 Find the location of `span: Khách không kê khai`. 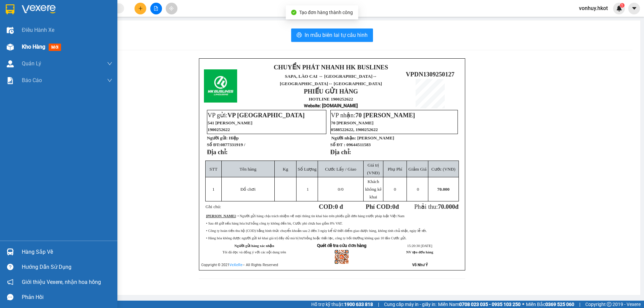

span: Khách không kê khai is located at coordinates (373, 189).